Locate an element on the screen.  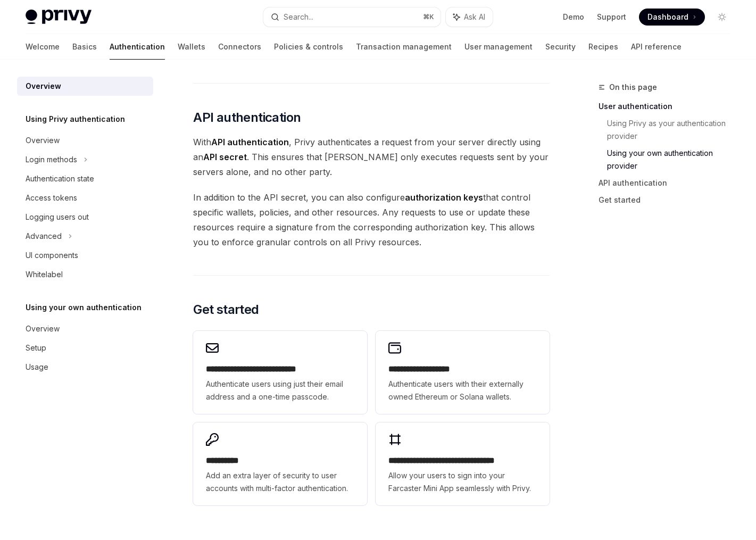
a: Using Privy as your authentication provider is located at coordinates (673, 130).